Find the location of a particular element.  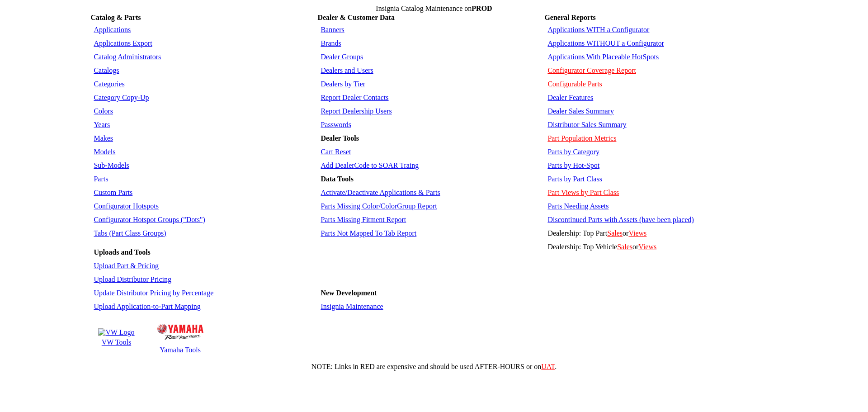

a: Dealer Groups is located at coordinates (342, 57).